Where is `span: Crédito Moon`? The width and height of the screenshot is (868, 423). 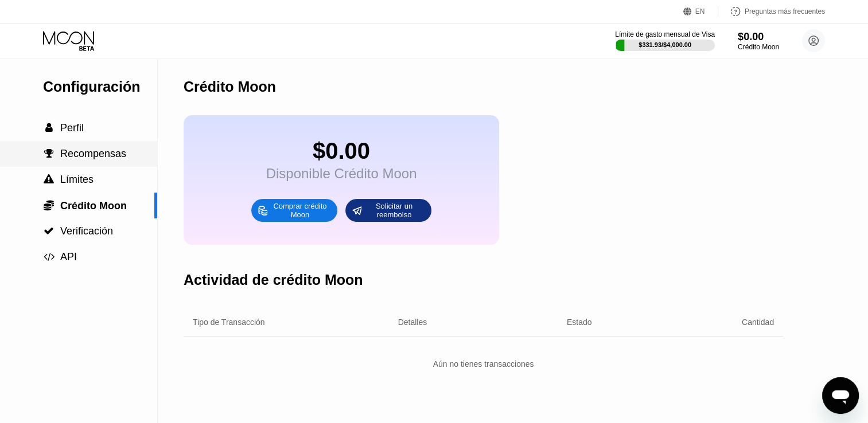
span: Crédito Moon is located at coordinates (93, 206).